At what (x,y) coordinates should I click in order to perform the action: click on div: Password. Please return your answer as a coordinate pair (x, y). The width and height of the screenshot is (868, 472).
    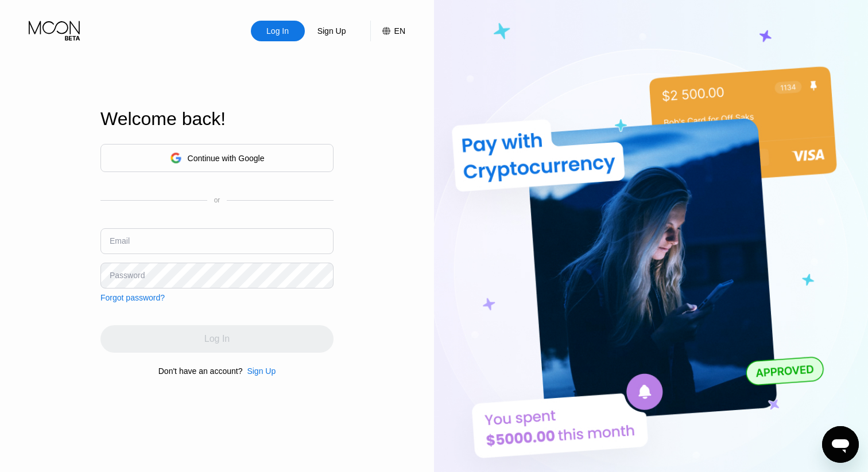
    Looking at the image, I should click on (127, 276).